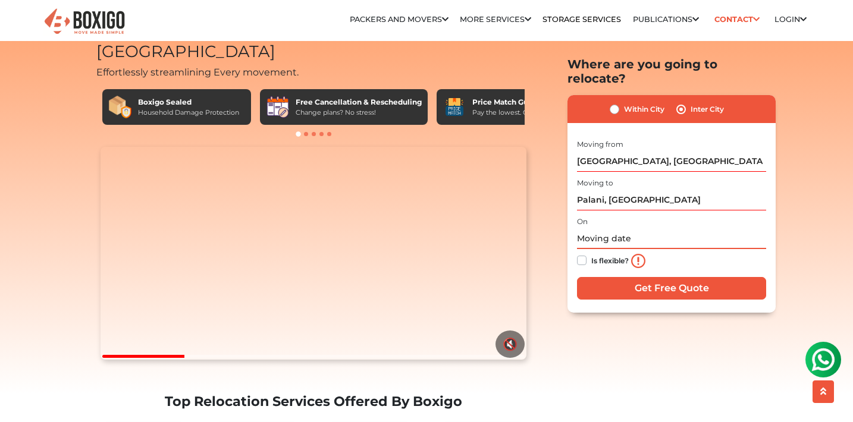  What do you see at coordinates (517, 102) in the screenshot?
I see `div: Price Match Guarantee` at bounding box center [517, 102].